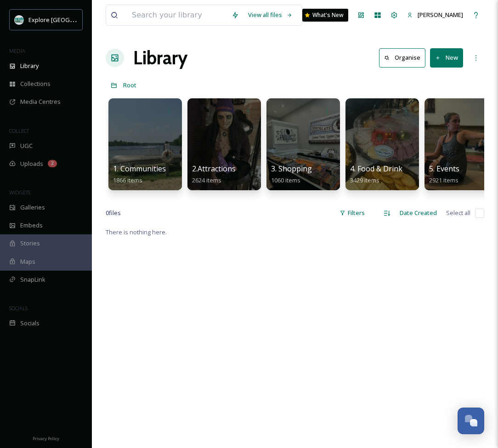 Image resolution: width=498 pixels, height=448 pixels. Describe the element at coordinates (128, 180) in the screenshot. I see `span: 1866 items` at that location.